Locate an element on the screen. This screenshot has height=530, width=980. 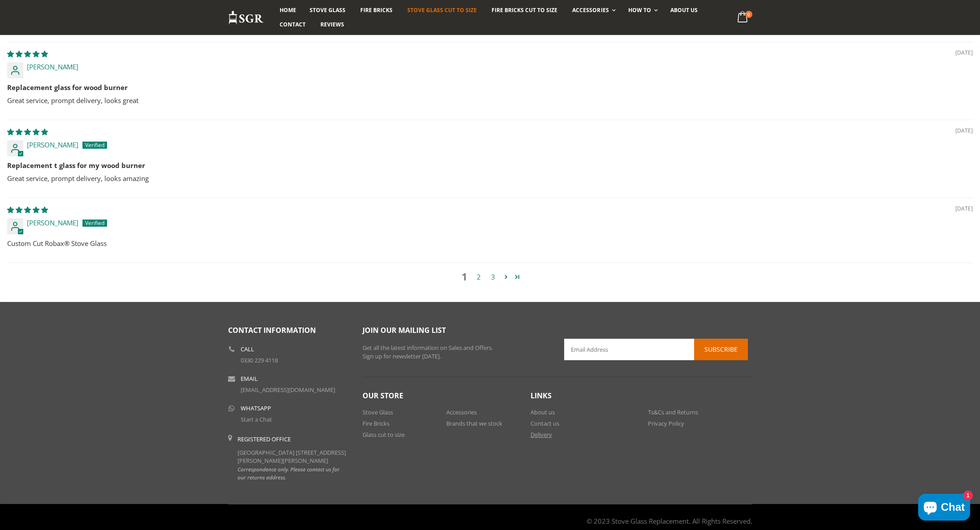
a: 0330 229 4118 is located at coordinates (259, 360).